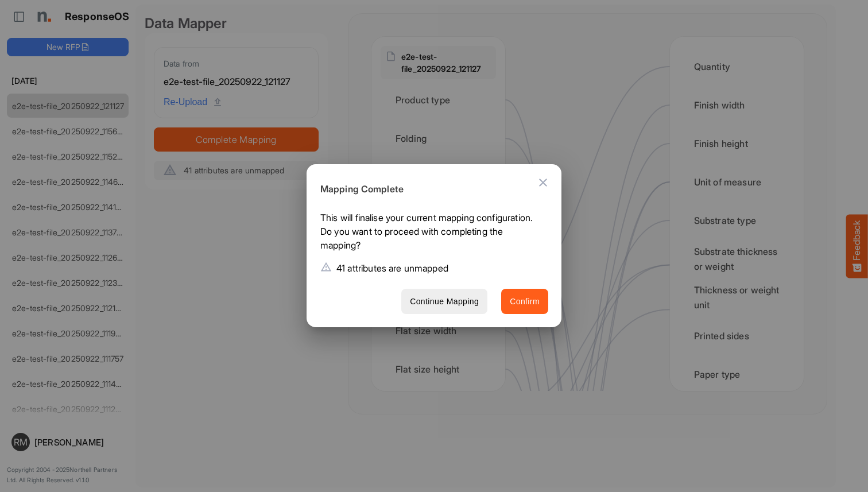 The height and width of the screenshot is (492, 868). Describe the element at coordinates (525, 301) in the screenshot. I see `span: Confirm` at that location.